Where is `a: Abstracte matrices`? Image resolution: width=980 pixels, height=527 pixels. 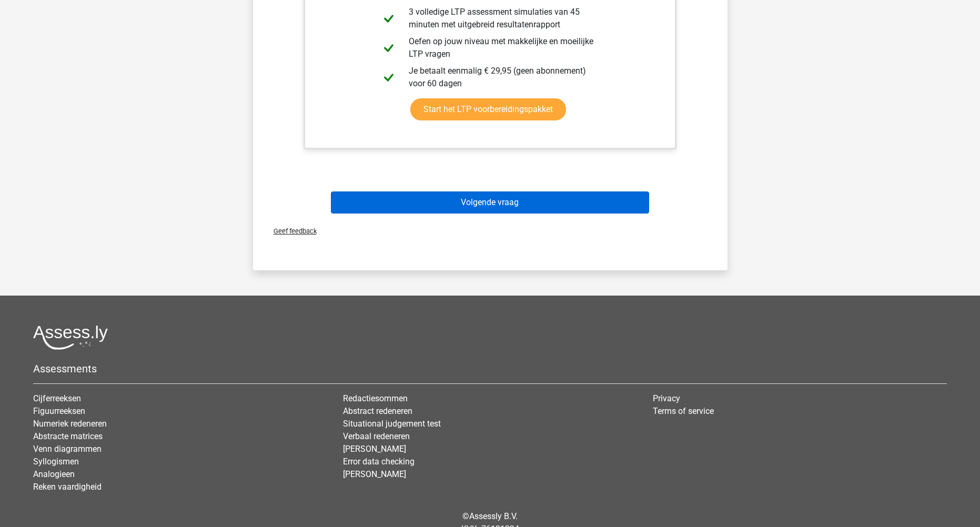
a: Abstracte matrices is located at coordinates (68, 436).